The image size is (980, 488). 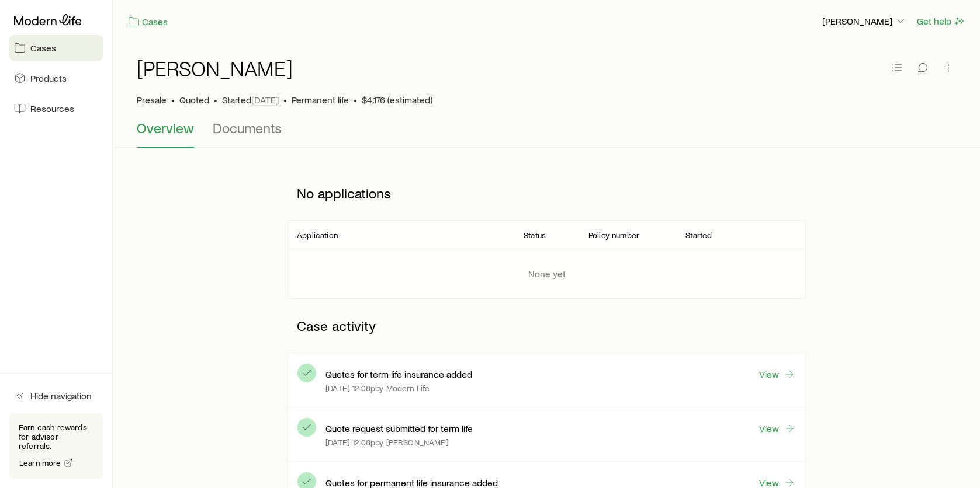 I want to click on p: Quote request submitted for term life, so click(x=399, y=429).